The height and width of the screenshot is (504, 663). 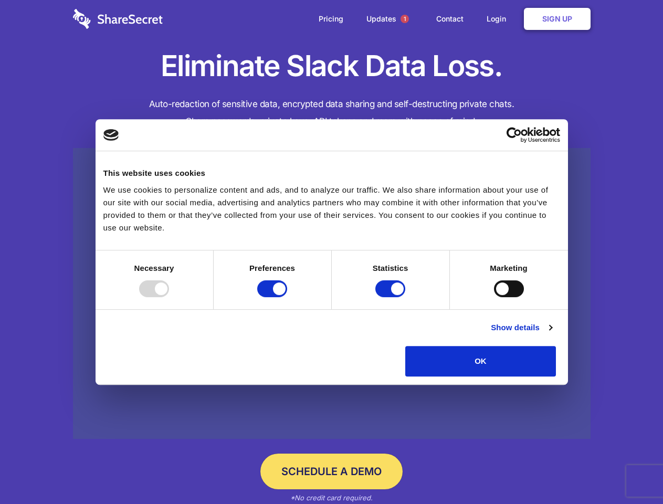 What do you see at coordinates (557, 19) in the screenshot?
I see `a: Sign Up` at bounding box center [557, 19].